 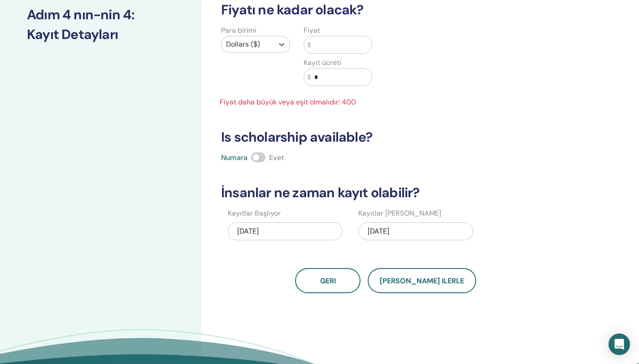 I want to click on h3: Kayıt Detayları, so click(x=101, y=34).